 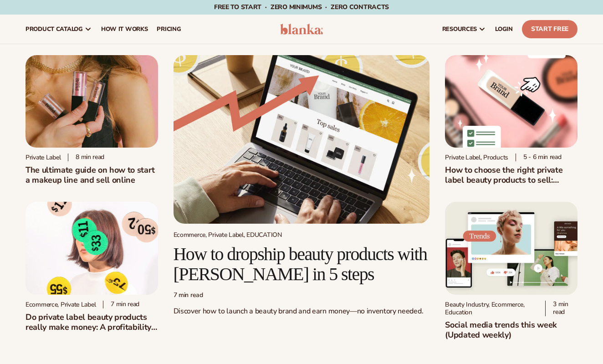 I want to click on a: Profitability of private label company Ecommerce, Private Label 7 min readDo private label beauty..., so click(x=92, y=266).